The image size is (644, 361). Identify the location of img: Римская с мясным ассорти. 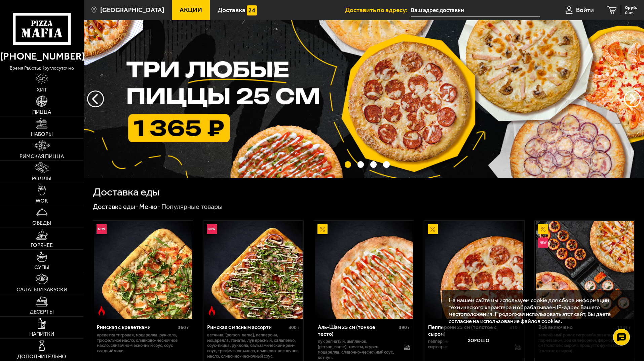
(253, 270).